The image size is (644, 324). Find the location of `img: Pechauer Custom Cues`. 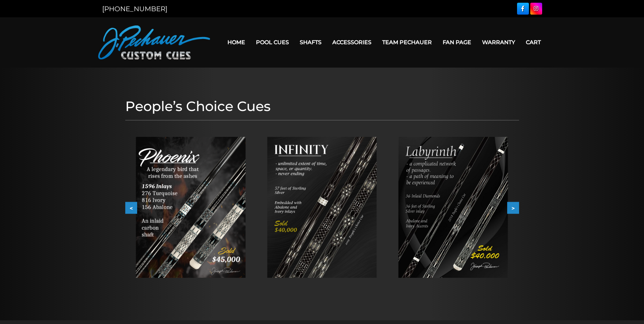

img: Pechauer Custom Cues is located at coordinates (154, 42).